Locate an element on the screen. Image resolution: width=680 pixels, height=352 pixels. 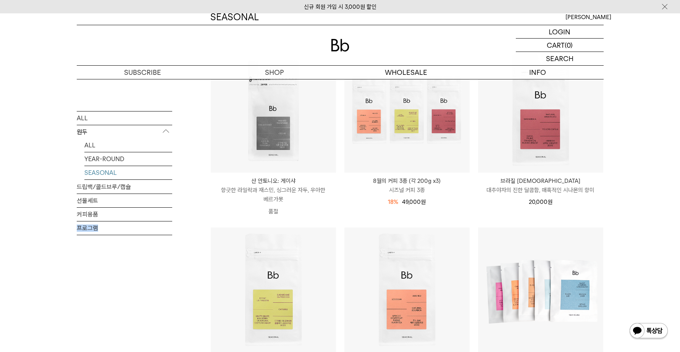
a: 산 안토니오: 게이샤 is located at coordinates (273, 110).